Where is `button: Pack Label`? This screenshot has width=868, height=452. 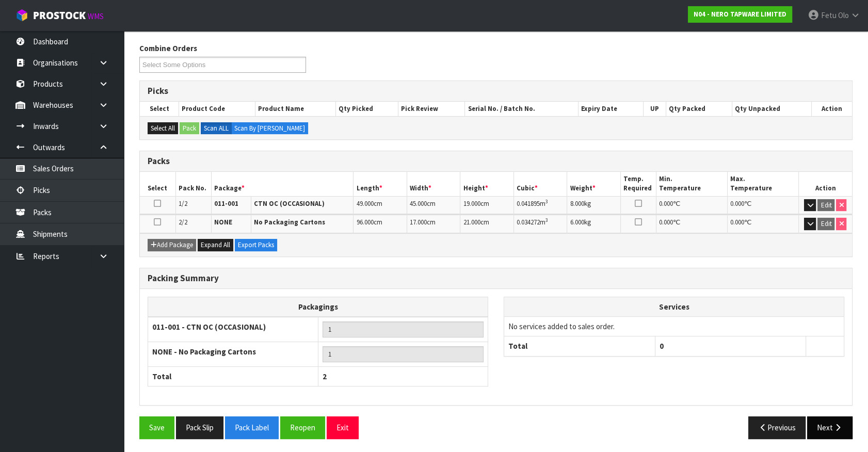 button: Pack Label is located at coordinates (252, 427).